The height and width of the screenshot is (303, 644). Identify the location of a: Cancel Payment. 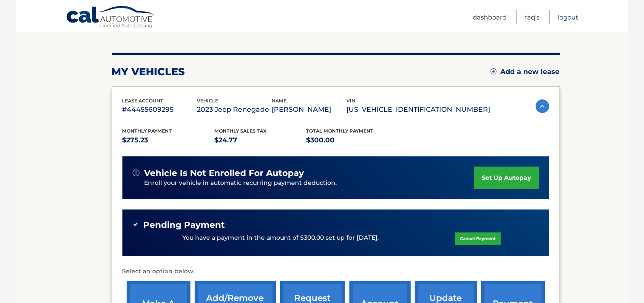
(477, 239).